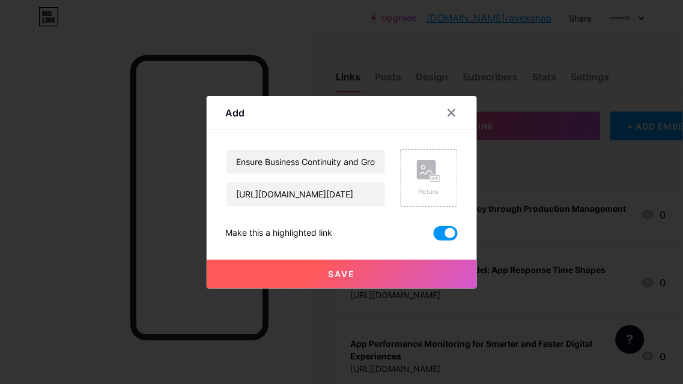  I want to click on span: Save, so click(341, 274).